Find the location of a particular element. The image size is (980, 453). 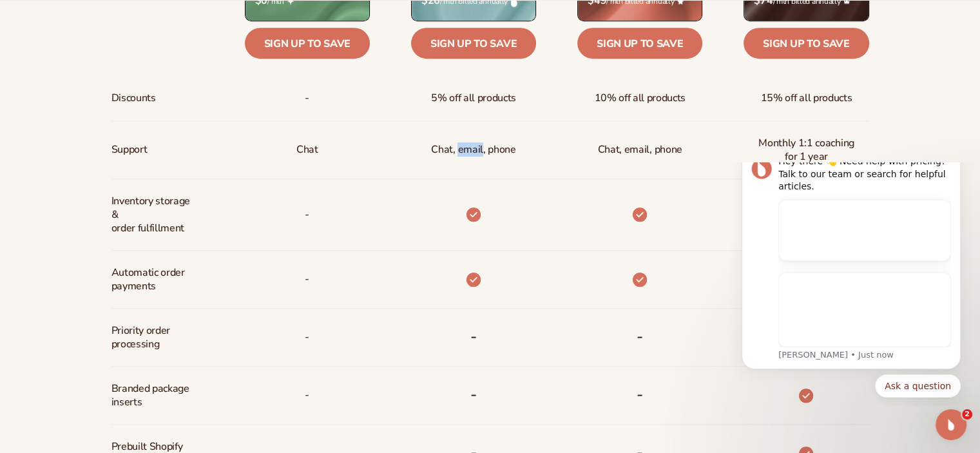

div: Quick reply options is located at coordinates (129, 224).